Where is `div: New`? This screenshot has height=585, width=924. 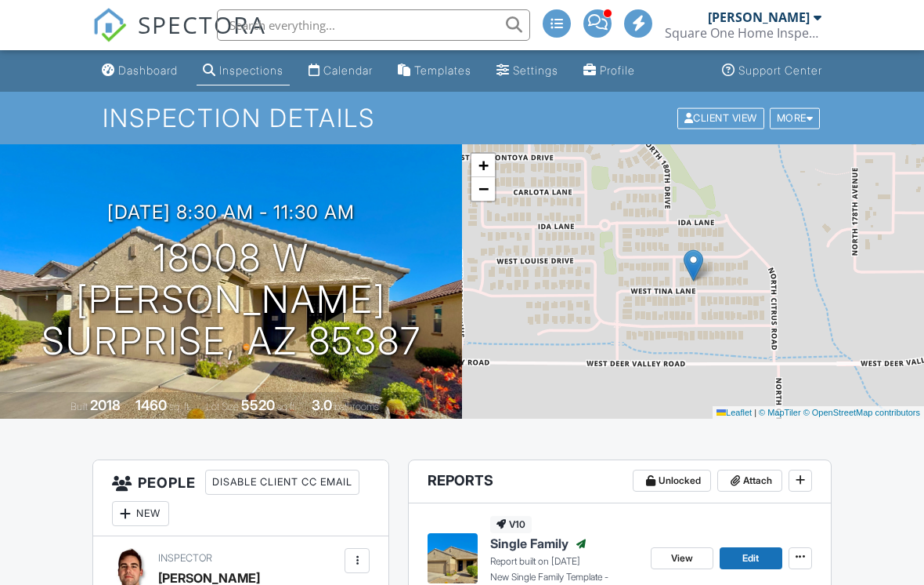
div: New is located at coordinates (140, 514).